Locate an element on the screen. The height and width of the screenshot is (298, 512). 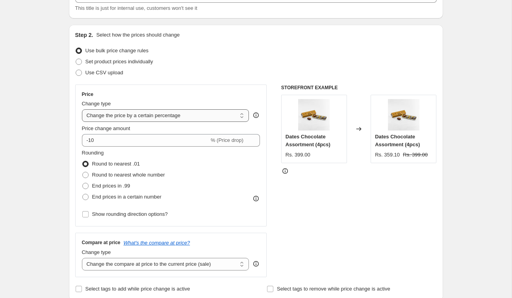
strike: Rs. 399.00 is located at coordinates (415, 155).